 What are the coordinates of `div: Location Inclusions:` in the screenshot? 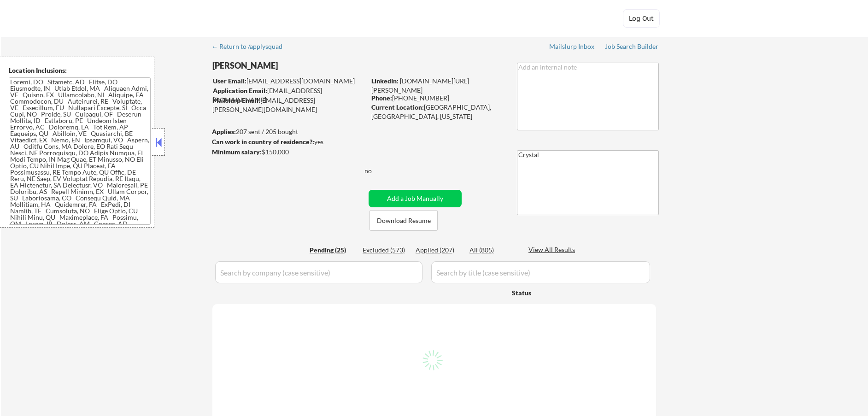 It's located at (80, 71).